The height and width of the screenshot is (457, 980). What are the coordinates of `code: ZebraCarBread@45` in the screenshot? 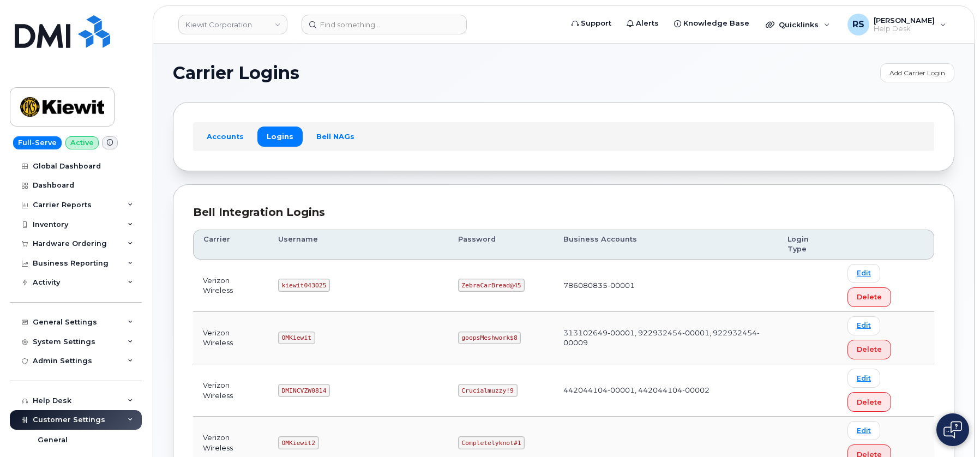 It's located at (492, 285).